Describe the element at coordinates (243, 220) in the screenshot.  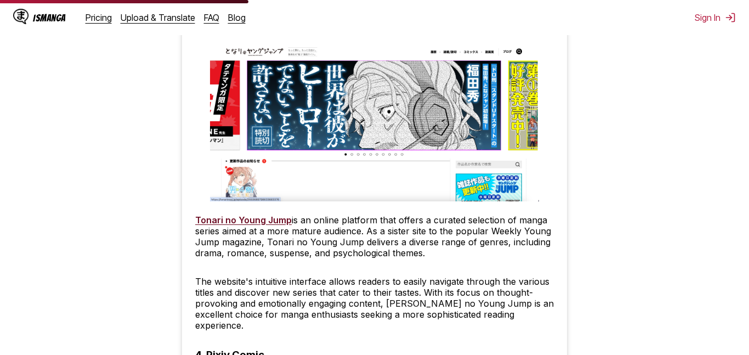
I see `a: Tonari no Young Jump` at that location.